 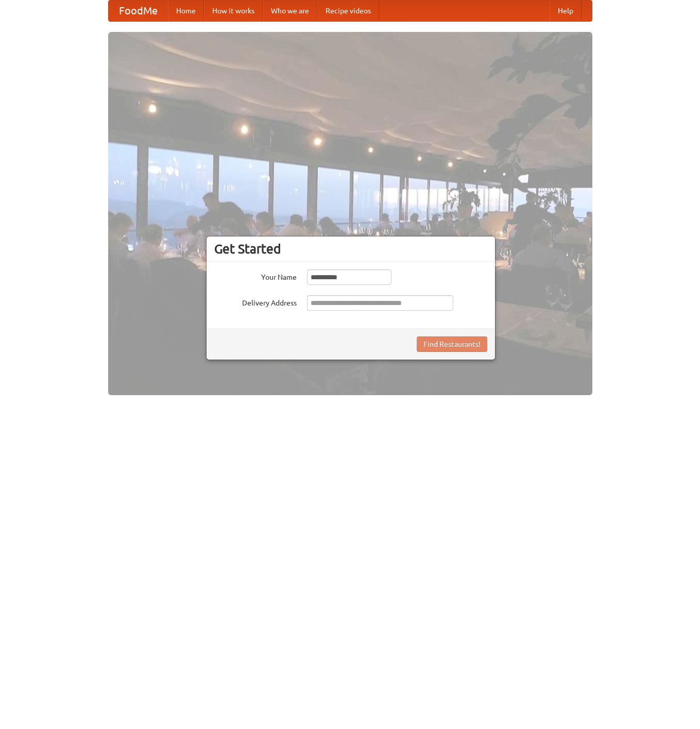 I want to click on a: How it works, so click(x=233, y=11).